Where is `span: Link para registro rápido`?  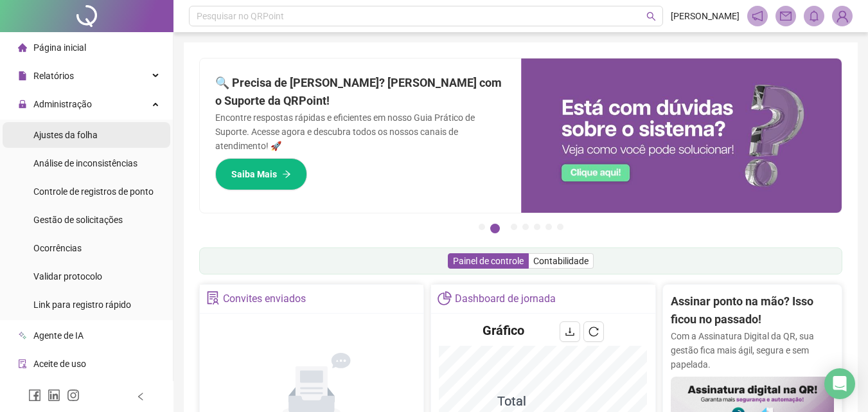
span: Link para registro rápido is located at coordinates (83, 305).